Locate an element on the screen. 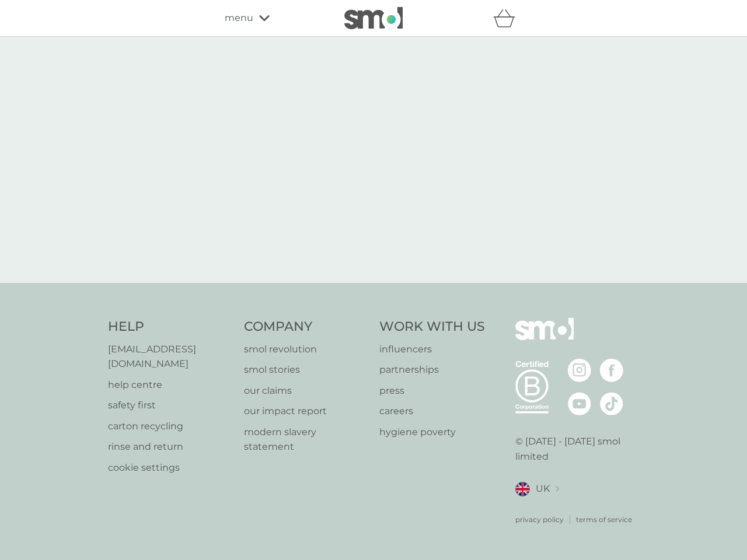 This screenshot has width=747, height=560. p: modern slavery statement is located at coordinates (306, 439).